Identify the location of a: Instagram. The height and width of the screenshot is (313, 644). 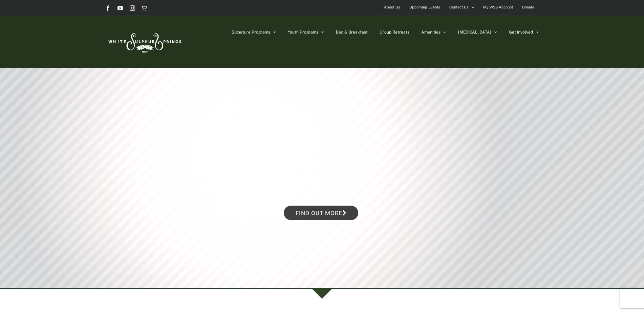
(132, 8).